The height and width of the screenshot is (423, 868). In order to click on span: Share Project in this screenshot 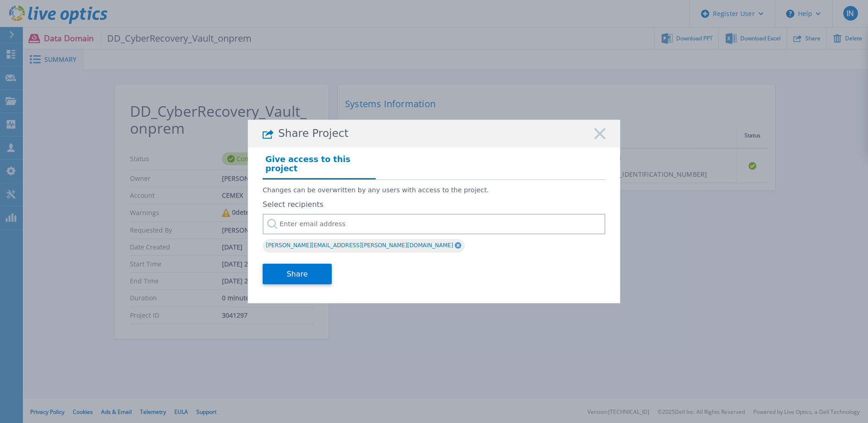, I will do `click(314, 134)`.